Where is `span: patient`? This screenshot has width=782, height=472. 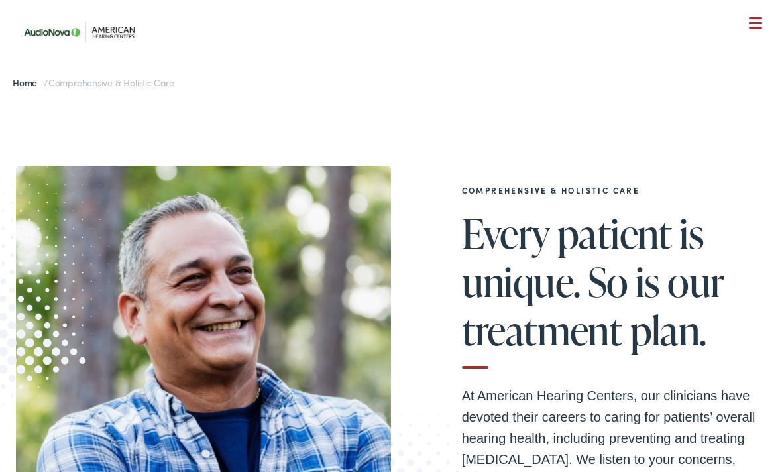 span: patient is located at coordinates (614, 233).